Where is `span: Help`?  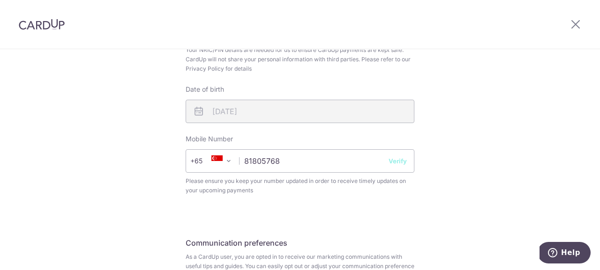
span: Help is located at coordinates (31, 11).